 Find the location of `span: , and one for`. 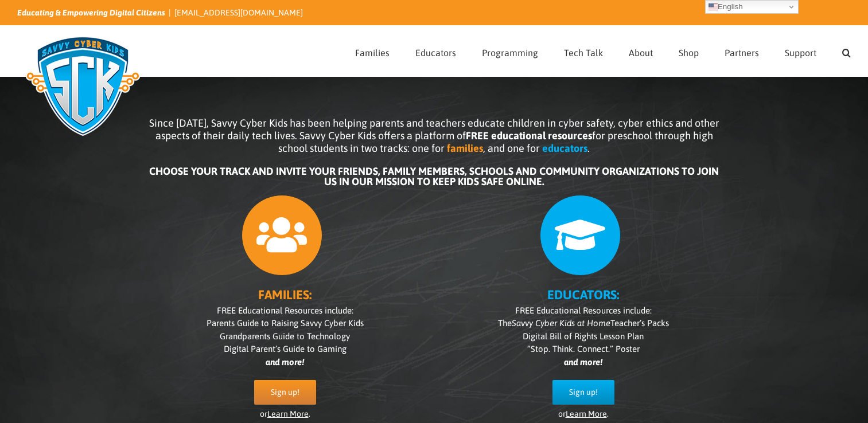

span: , and one for is located at coordinates (511, 147).